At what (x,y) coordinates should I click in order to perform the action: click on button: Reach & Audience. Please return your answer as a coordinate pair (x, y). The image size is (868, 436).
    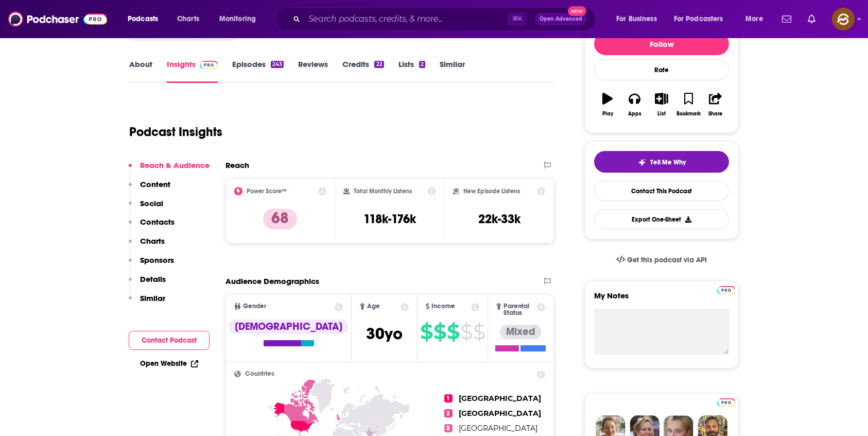
    Looking at the image, I should click on (169, 170).